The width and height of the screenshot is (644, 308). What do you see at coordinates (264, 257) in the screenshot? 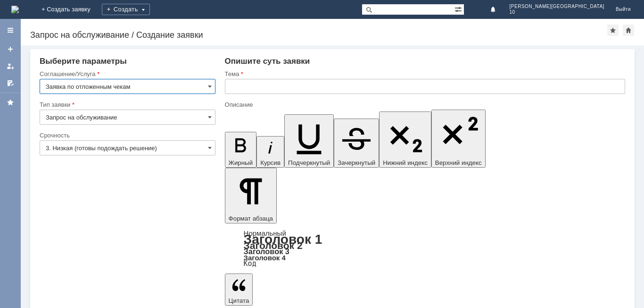
I see `a: Заголовок 4` at bounding box center [264, 257].